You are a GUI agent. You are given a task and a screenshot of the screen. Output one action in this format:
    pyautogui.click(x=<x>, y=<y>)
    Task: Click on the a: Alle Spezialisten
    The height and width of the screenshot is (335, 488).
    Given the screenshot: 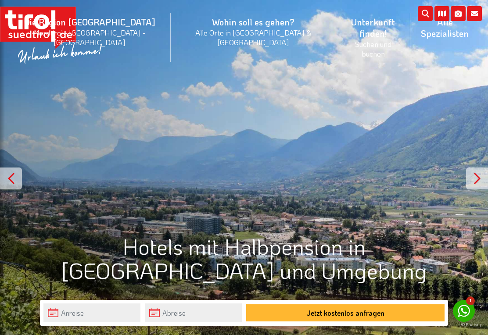 What is the action you would take?
    pyautogui.click(x=444, y=28)
    